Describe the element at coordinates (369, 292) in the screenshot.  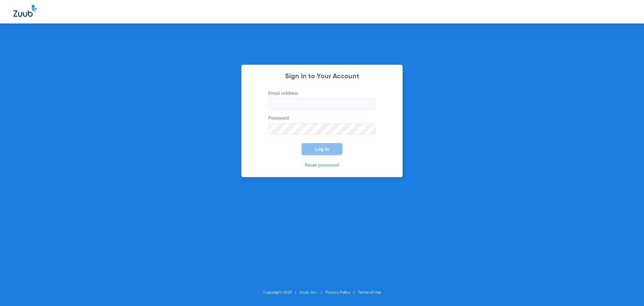
I see `a: Terms of Use` at that location.